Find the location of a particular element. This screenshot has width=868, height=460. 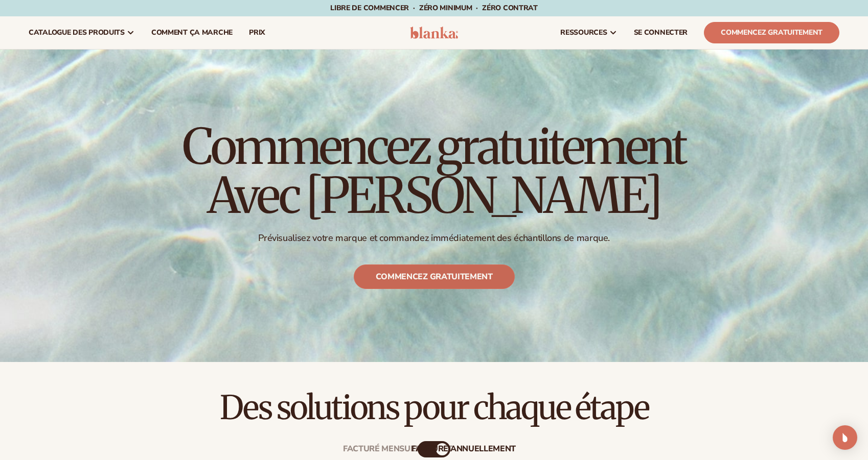

span: LIBRE DE COMMENCER · ZÉRO MINIMUM · ZÉRO CONTRAT is located at coordinates (434, 8).